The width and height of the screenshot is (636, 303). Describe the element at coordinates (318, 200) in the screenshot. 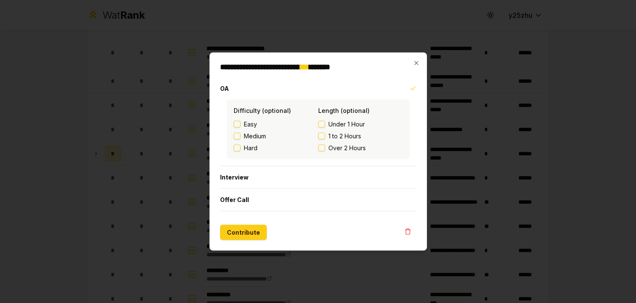

I see `button: Offer Call` at that location.